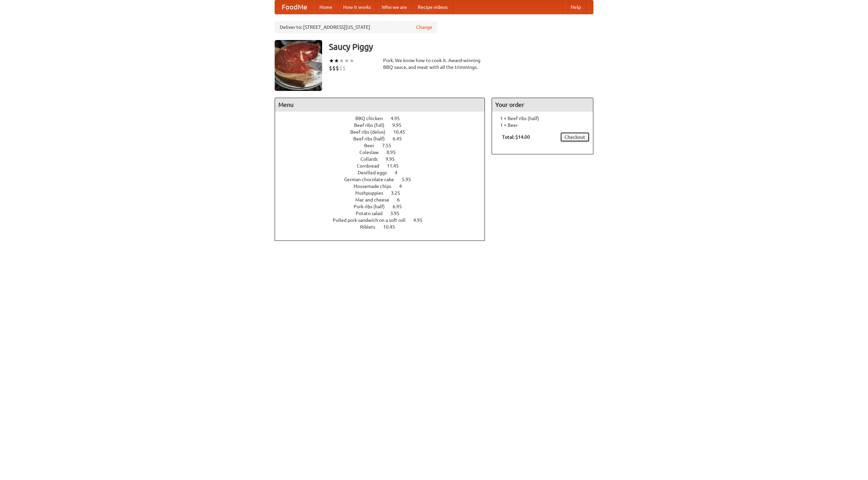  I want to click on a: Home, so click(326, 7).